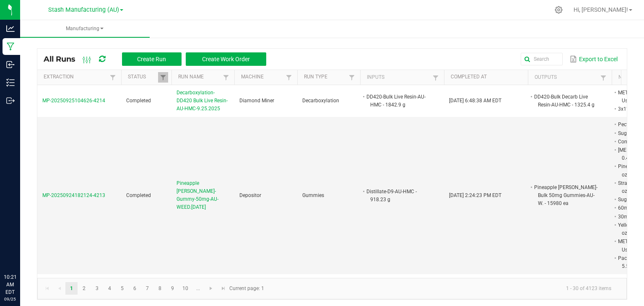 This screenshot has height=306, width=644. Describe the element at coordinates (444, 288) in the screenshot. I see `kendo-pager-info: 1 - 30 of 4123 items` at that location.